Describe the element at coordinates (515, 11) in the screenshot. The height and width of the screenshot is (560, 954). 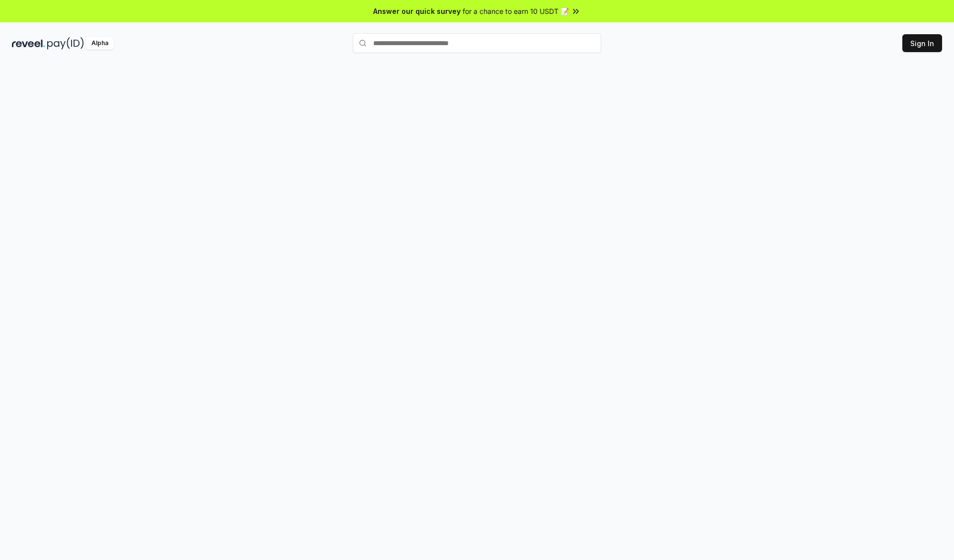
I see `span: for a chance to earn 10 USDT 📝` at that location.